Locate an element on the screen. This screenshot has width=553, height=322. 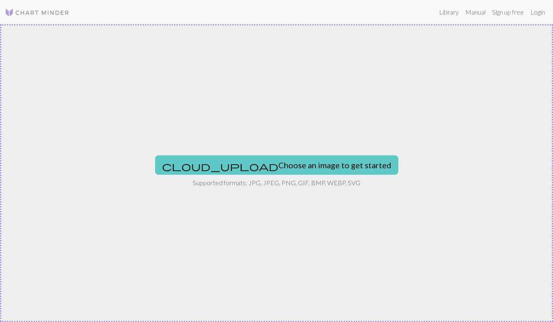
p: Supported formats: JPG, JPEG, PNG, GIF, BMP, WEBP, SVG is located at coordinates (276, 183).